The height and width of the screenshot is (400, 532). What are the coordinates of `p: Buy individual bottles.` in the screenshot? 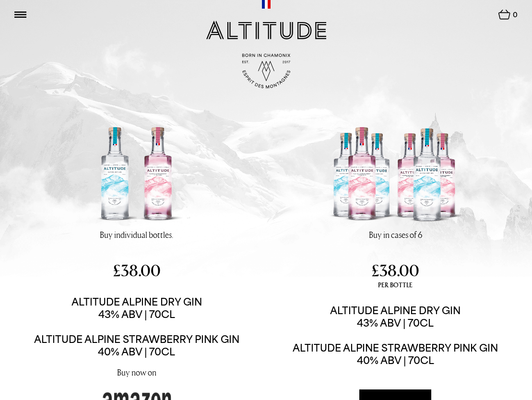 It's located at (136, 234).